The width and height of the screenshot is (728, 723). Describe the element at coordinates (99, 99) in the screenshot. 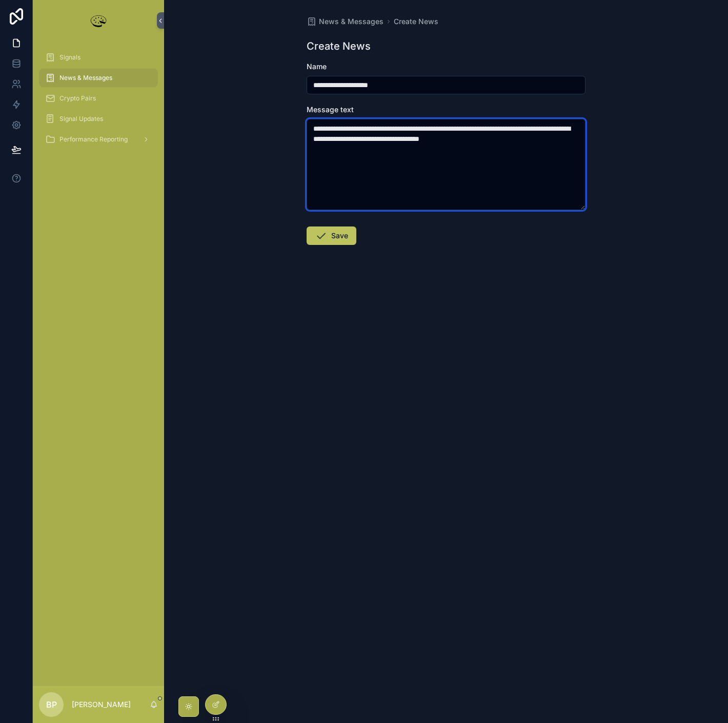

I see `a: Crypto Pairs` at that location.